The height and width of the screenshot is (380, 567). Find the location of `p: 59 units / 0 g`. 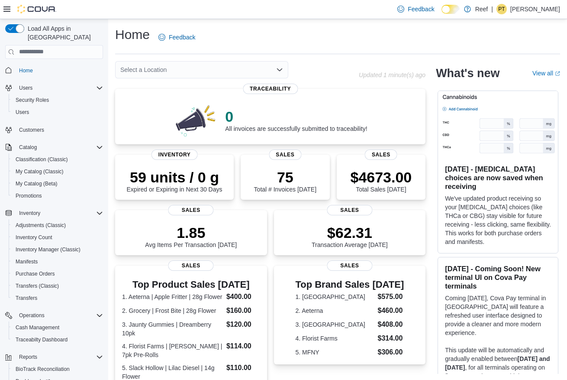

p: 59 units / 0 g is located at coordinates (174, 177).